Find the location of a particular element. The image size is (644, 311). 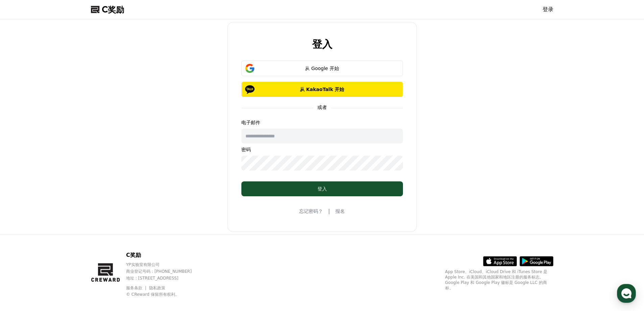

font: 忘记密码？ is located at coordinates (311, 211).